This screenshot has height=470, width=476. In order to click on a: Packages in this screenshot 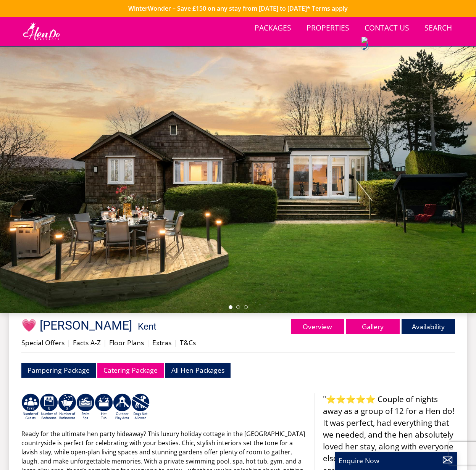, I will do `click(273, 28)`.